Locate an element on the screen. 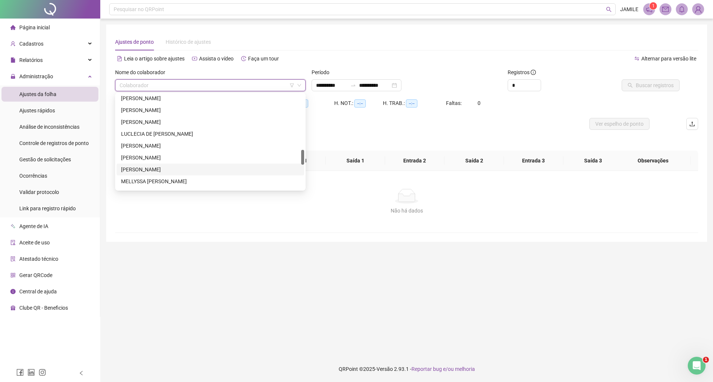 Image resolution: width=713 pixels, height=382 pixels. span: Cadastros is located at coordinates (31, 44).